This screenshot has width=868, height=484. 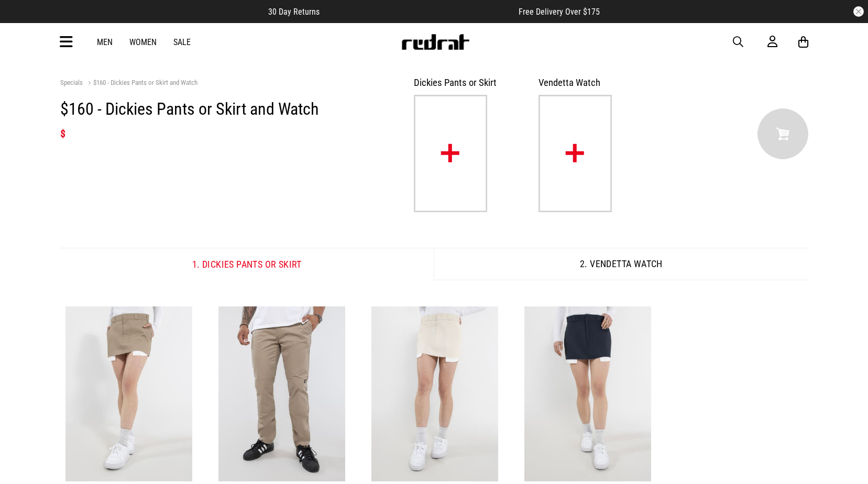 What do you see at coordinates (247, 264) in the screenshot?
I see `button: 1. Dickies Pants or Skirt` at bounding box center [247, 264].